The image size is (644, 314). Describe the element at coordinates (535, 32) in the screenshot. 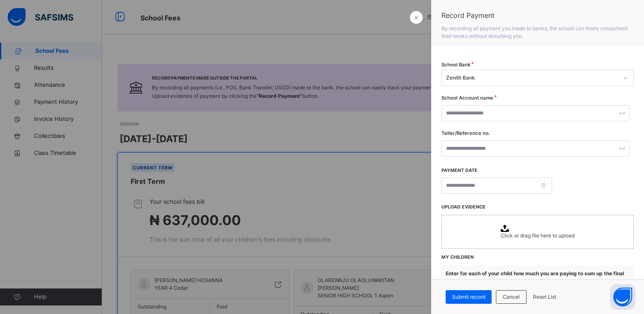

I see `span: By recording all payment you made to banks, the school can freely crosscheck their books without ...` at that location.